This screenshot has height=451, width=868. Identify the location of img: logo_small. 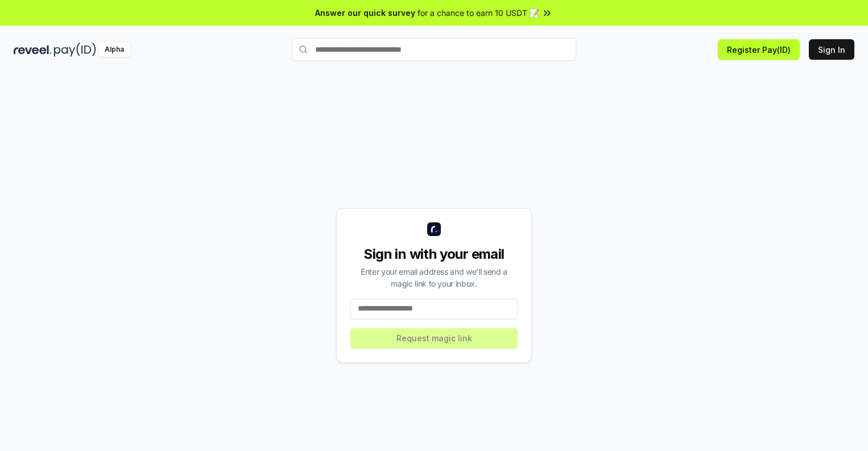
(434, 229).